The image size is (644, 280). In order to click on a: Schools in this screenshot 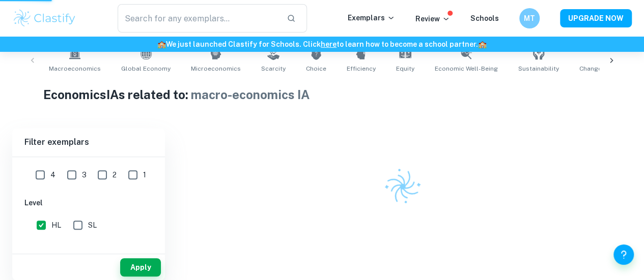, I will do `click(484, 18)`.